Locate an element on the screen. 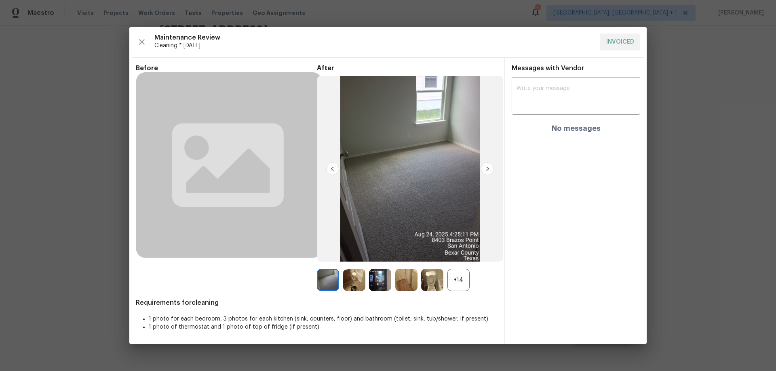 The height and width of the screenshot is (371, 776). li: 1 photo for each bedroom, 3 photos for each kitchen (sink, counters, floor) and bathroom (toilet,... is located at coordinates (323, 319).